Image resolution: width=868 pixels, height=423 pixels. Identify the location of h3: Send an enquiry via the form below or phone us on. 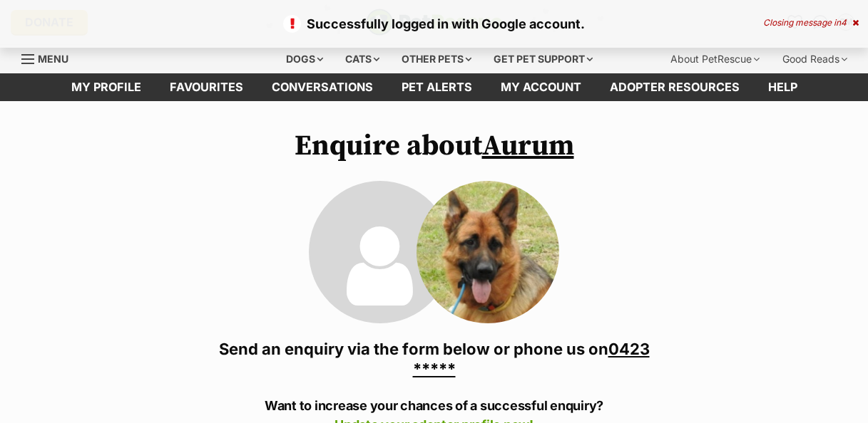
(434, 359).